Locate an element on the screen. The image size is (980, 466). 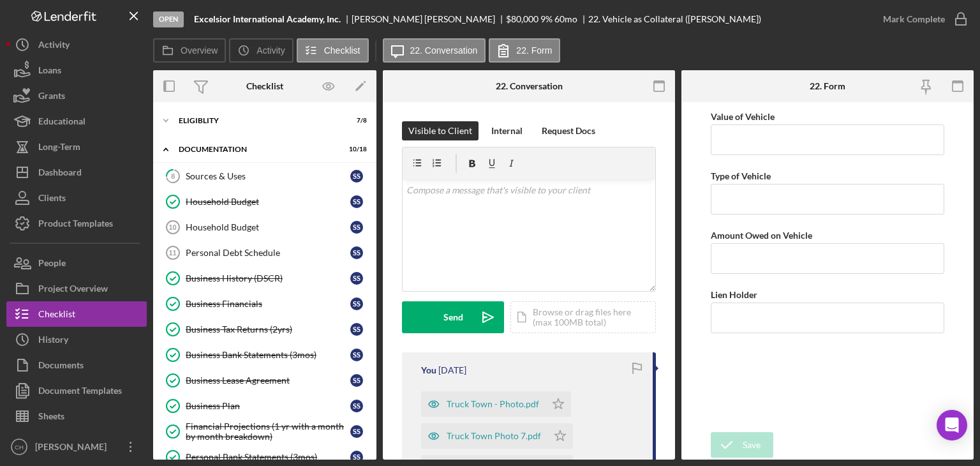
button: Project Overview is located at coordinates (77, 289).